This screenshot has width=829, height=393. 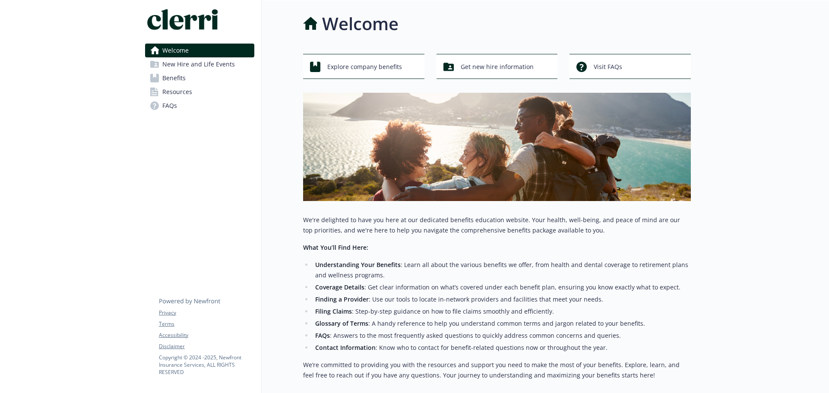 I want to click on span: Benefits, so click(x=174, y=78).